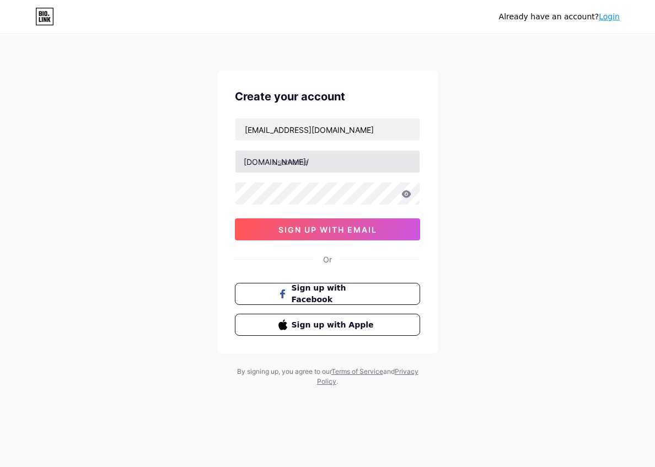  What do you see at coordinates (327, 325) in the screenshot?
I see `a: Sign up with Apple` at bounding box center [327, 325].